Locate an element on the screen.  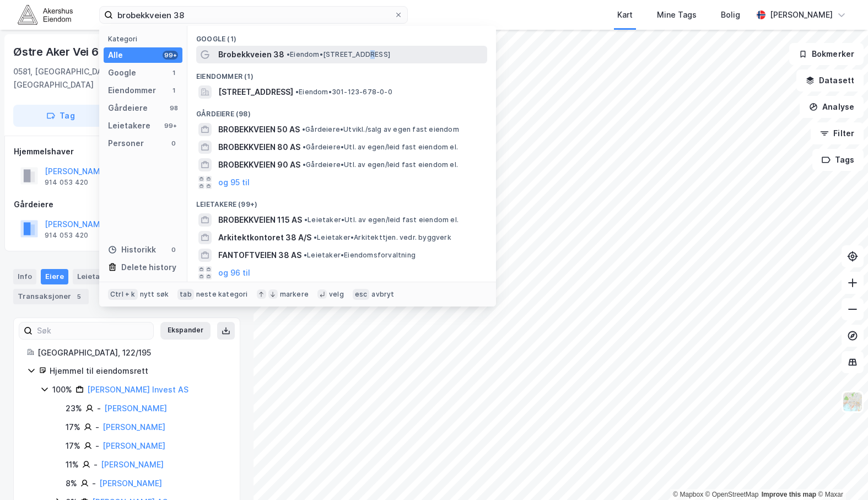
div: Eiendommer (1) is located at coordinates (342, 73).